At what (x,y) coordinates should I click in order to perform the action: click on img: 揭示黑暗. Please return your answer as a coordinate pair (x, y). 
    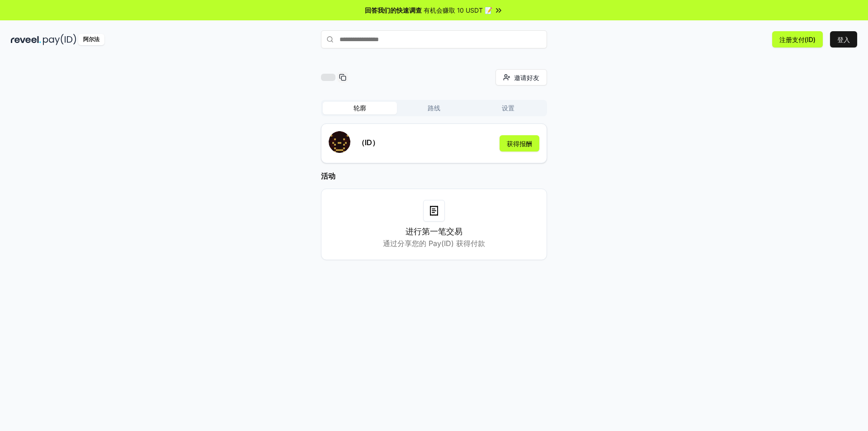
    Looking at the image, I should click on (26, 39).